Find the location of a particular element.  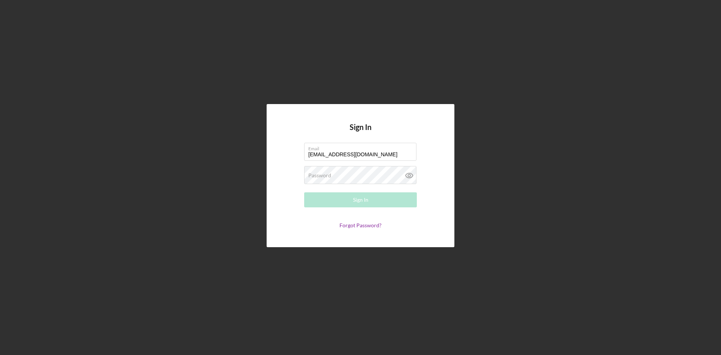

div: Sign In is located at coordinates (360, 200).